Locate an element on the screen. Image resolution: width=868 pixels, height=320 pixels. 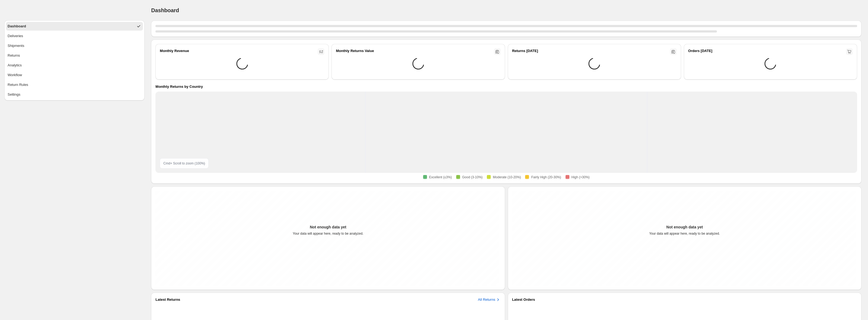
h2: Monthly Revenue is located at coordinates (175, 51).